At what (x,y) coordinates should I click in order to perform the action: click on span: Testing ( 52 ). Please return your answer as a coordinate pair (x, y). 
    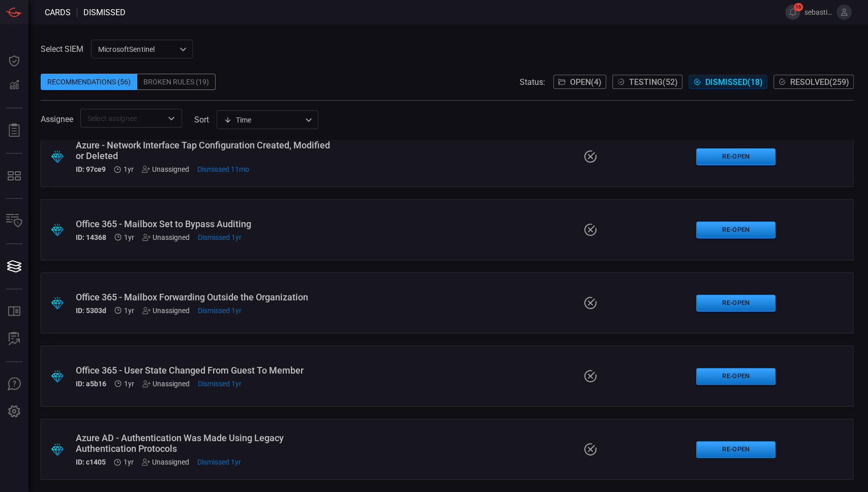
    Looking at the image, I should click on (654, 82).